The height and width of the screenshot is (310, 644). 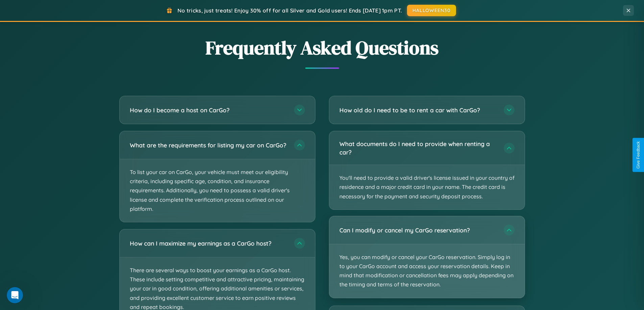 I want to click on p: To list your car on CarGo, your vehicle must meet our eligibility criteria, including specific ag..., so click(x=217, y=190).